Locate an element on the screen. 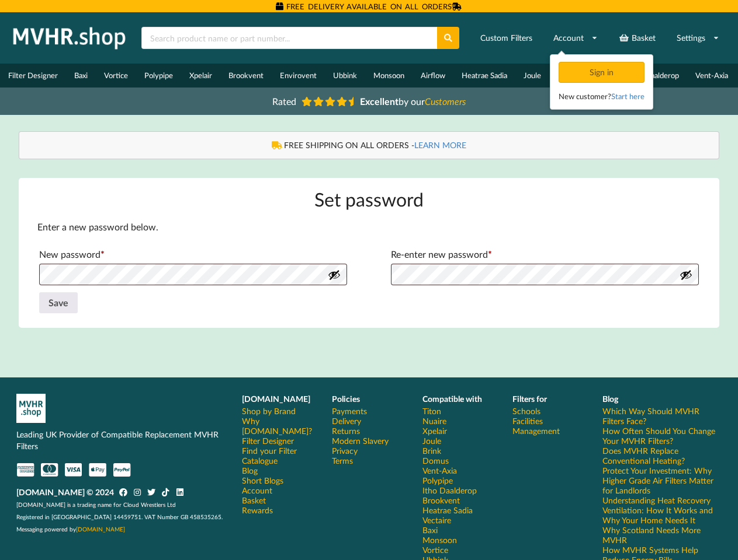 The width and height of the screenshot is (738, 560). b: Policies is located at coordinates (346, 399).